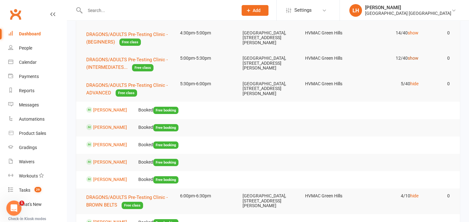 The width and height of the screenshot is (469, 222). I want to click on input: Search..., so click(158, 10).